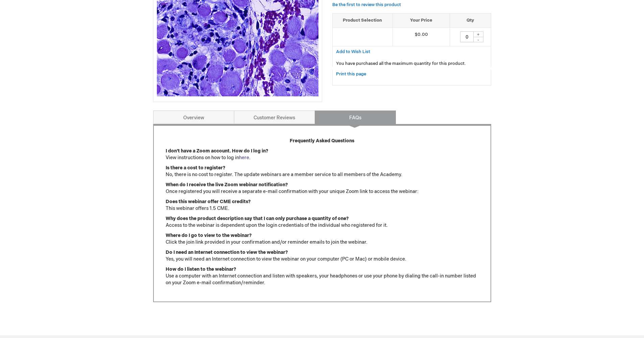  I want to click on p: View instructions on how to log in ., so click(322, 154).